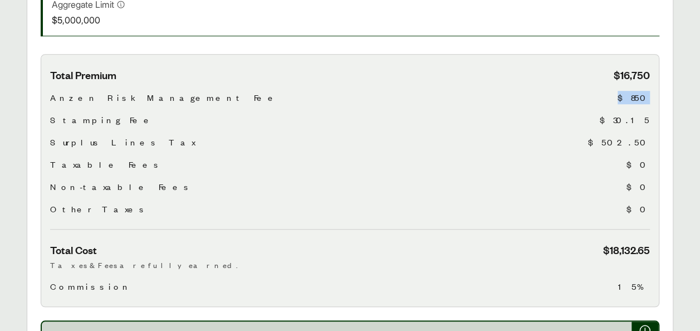 This screenshot has width=700, height=331. What do you see at coordinates (91, 286) in the screenshot?
I see `span: Commission` at bounding box center [91, 286].